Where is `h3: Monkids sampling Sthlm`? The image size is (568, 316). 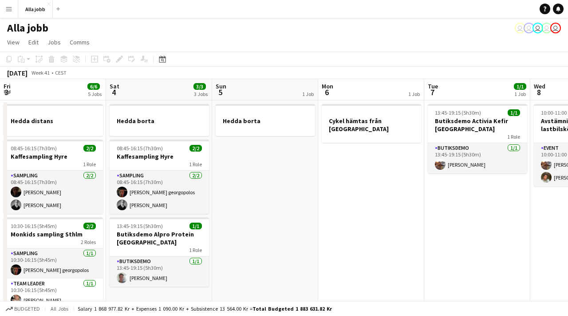 h3: Monkids sampling Sthlm is located at coordinates (53, 234).